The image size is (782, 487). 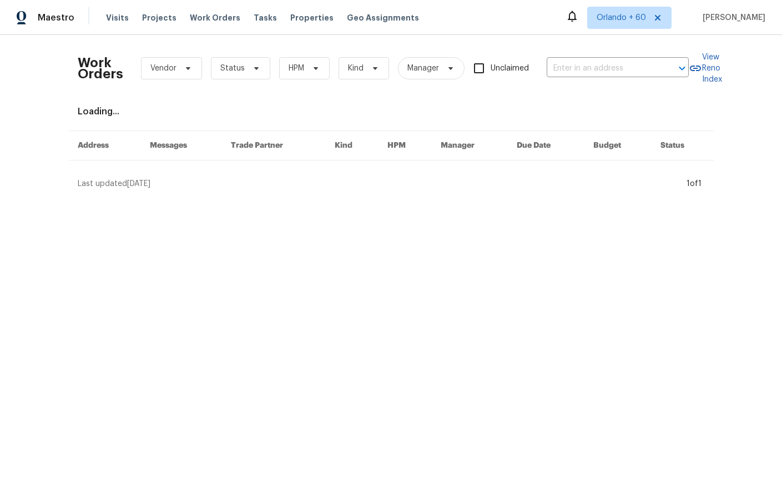 What do you see at coordinates (383, 18) in the screenshot?
I see `span: Geo Assignments` at bounding box center [383, 18].